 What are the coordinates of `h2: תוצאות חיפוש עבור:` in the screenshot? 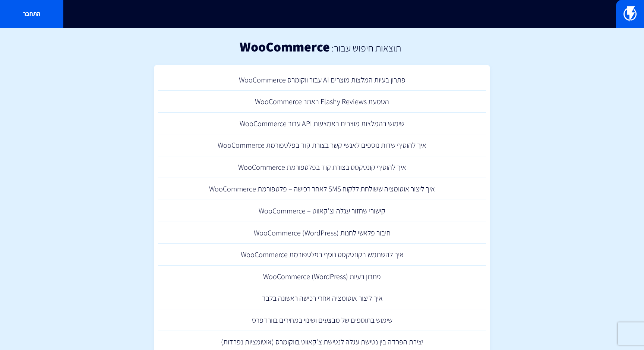 It's located at (365, 48).